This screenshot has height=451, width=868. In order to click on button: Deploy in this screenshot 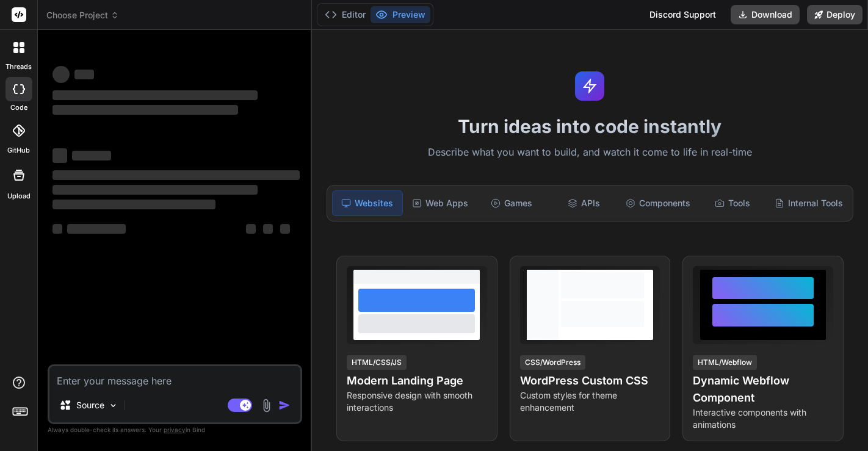, I will do `click(834, 14)`.